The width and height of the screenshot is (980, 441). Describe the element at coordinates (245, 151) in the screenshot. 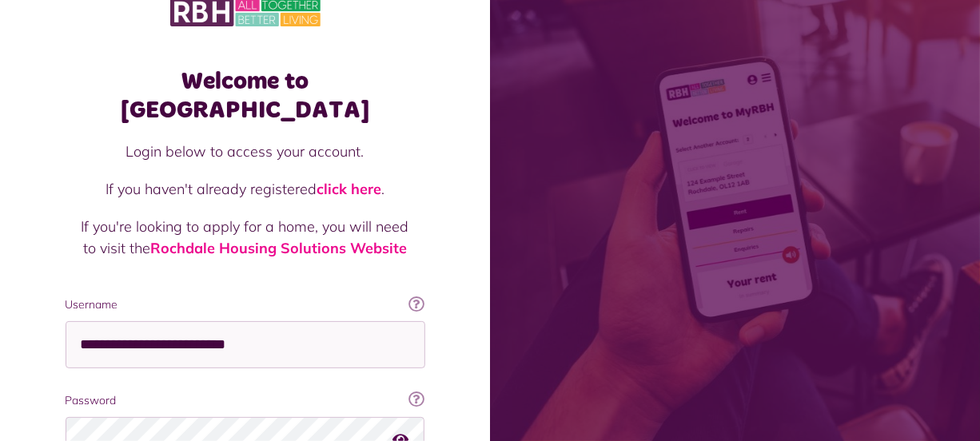

I see `p: Login below to access your account.` at that location.